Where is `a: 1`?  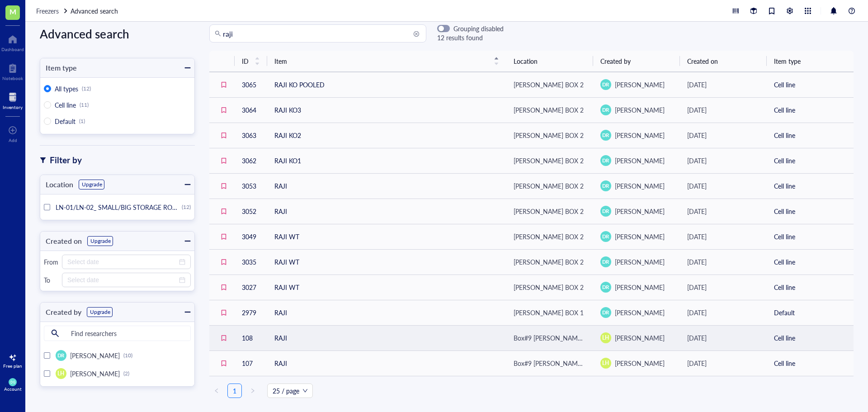
a: 1 is located at coordinates (235, 391).